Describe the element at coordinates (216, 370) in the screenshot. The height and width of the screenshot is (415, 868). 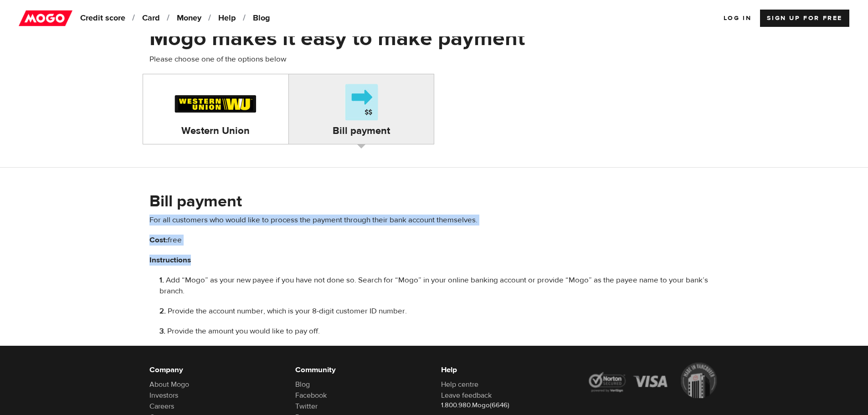
I see `h6: Company` at that location.